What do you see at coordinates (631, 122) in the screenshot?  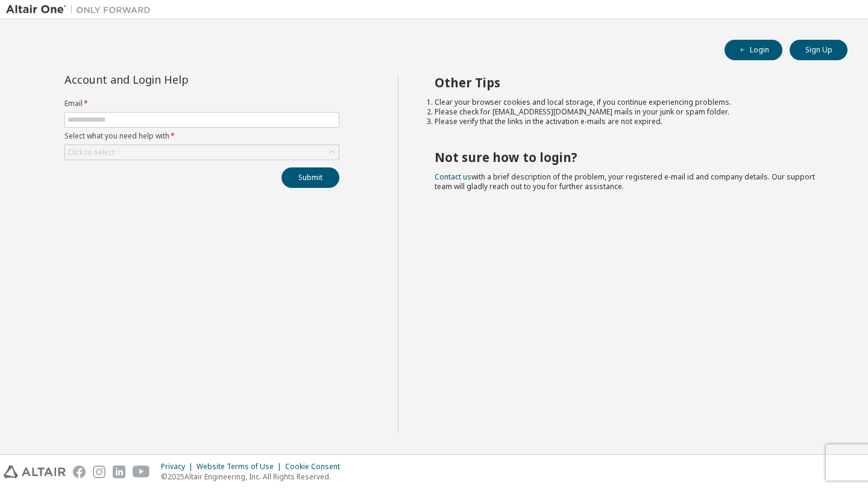 I see `li: Please verify that the links in the activation e-mails are not expired.` at bounding box center [631, 122].